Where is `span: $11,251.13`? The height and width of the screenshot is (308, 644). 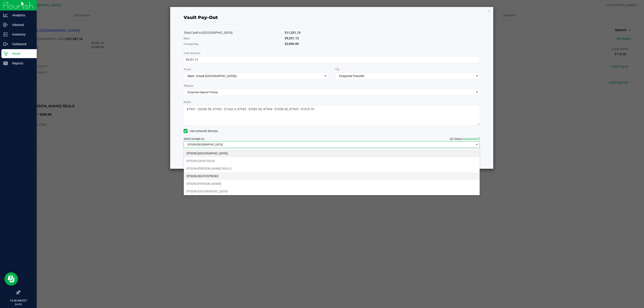 span: $11,251.13 is located at coordinates (293, 32).